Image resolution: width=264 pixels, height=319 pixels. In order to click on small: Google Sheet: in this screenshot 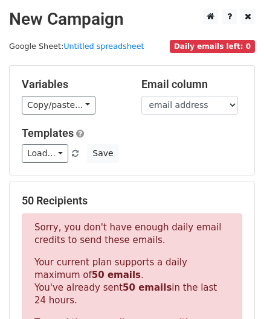, I will do `click(77, 46)`.